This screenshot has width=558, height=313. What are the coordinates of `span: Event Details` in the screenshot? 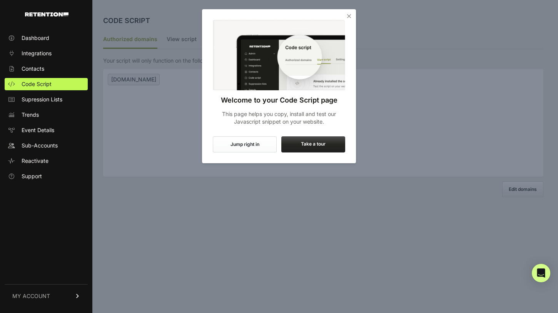 It's located at (38, 130).